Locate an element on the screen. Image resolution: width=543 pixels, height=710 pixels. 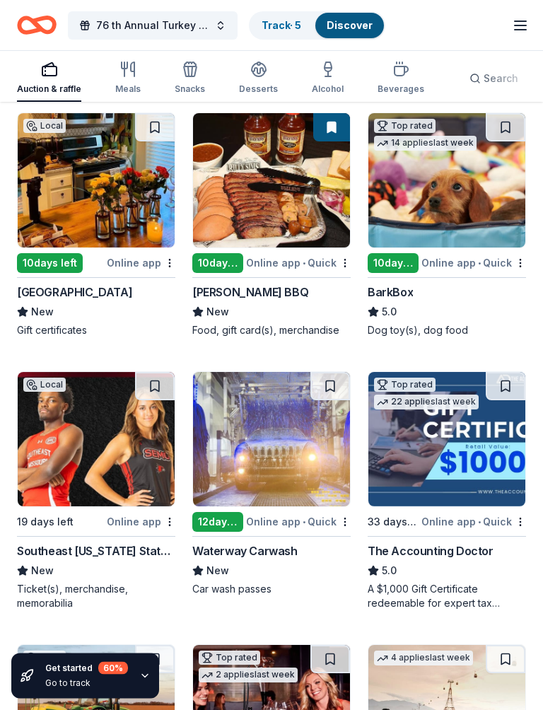
div: 19 days left is located at coordinates (45, 523).